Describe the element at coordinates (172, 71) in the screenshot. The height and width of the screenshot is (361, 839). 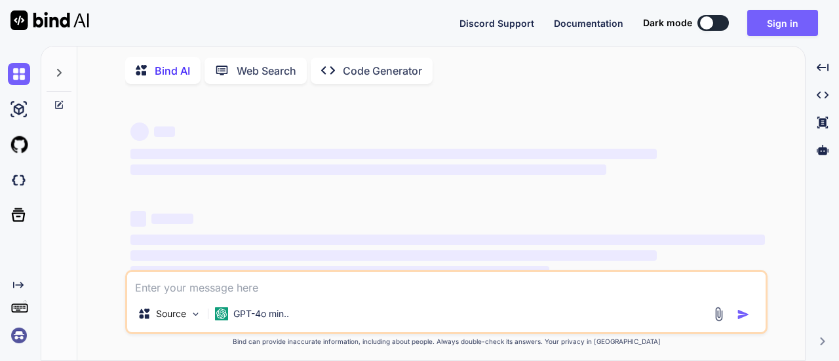
I see `p: Bind AI` at that location.